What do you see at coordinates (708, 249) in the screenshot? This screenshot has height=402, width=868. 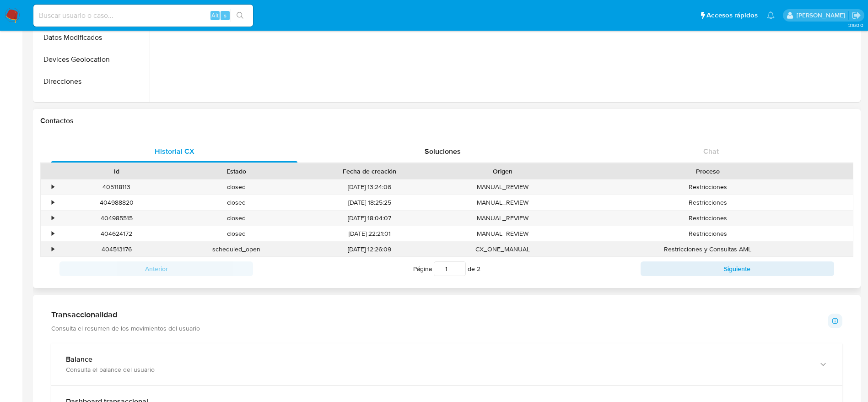 I see `div: Restricciones y Consultas AML` at bounding box center [708, 249].